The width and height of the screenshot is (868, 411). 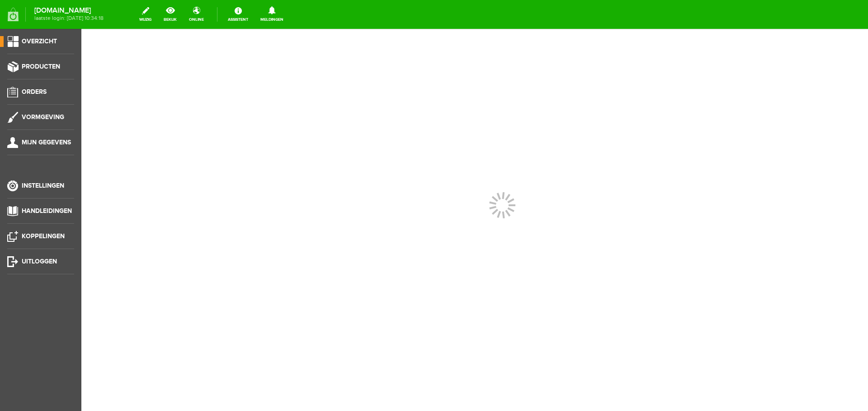 I want to click on span: Orders, so click(x=34, y=92).